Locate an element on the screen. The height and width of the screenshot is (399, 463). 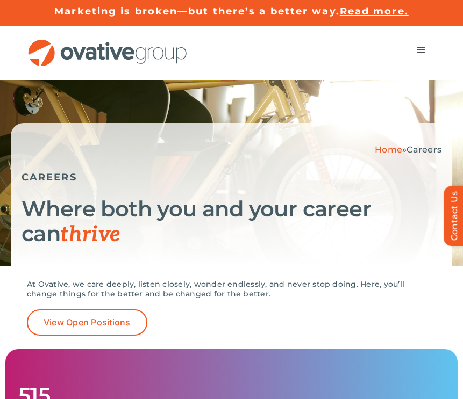
a: Marketing is broken—but there’s a better way. is located at coordinates (197, 11).